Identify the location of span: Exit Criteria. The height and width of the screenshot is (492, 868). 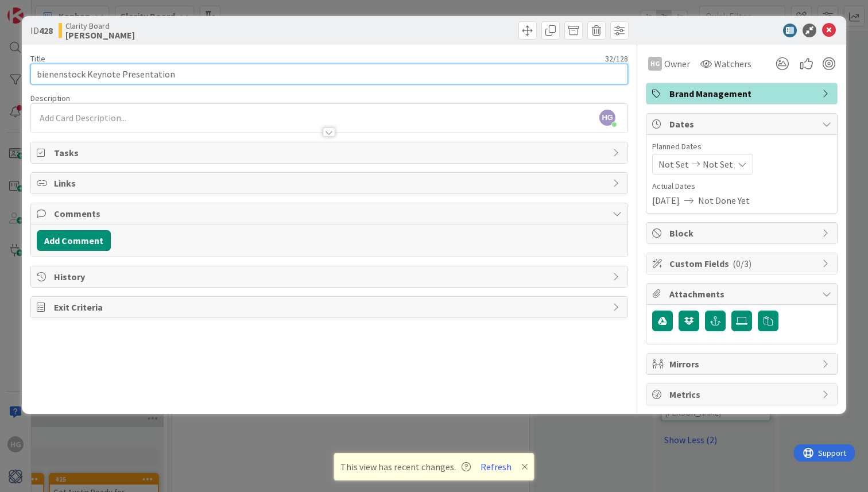
(330, 307).